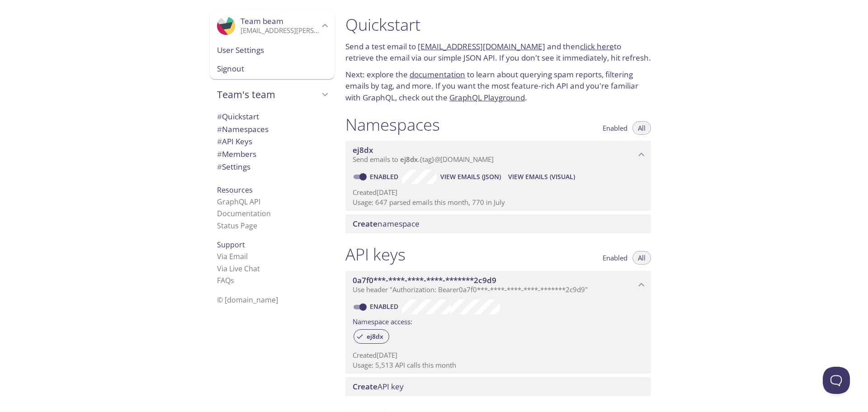 Image resolution: width=868 pixels, height=412 pixels. I want to click on div: ej8dx namespace, so click(498, 155).